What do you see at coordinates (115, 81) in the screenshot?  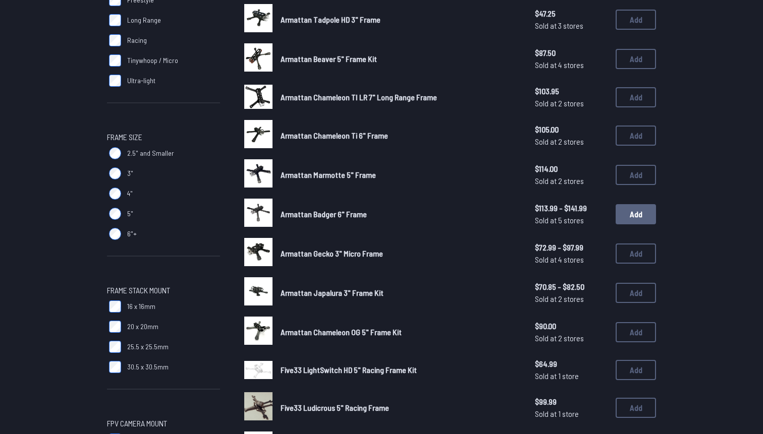 I see `input: Ultra-light` at bounding box center [115, 81].